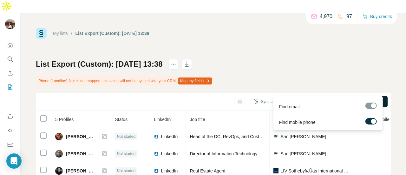 This screenshot has height=175, width=406. I want to click on span: 5 Profiles, so click(64, 119).